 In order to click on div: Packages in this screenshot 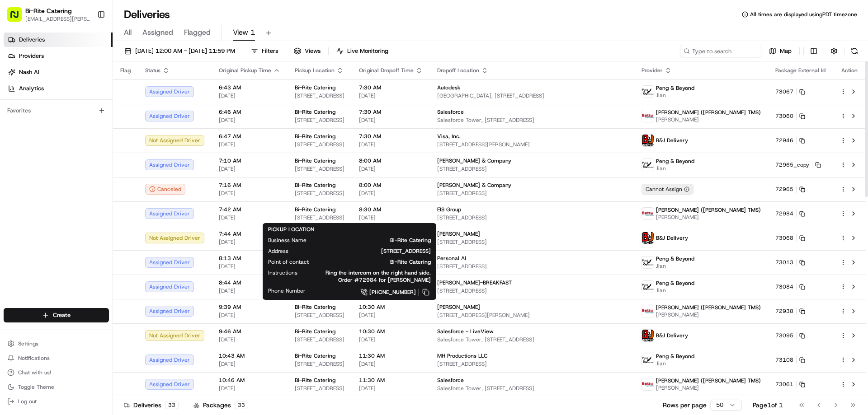, I will do `click(221, 406)`.